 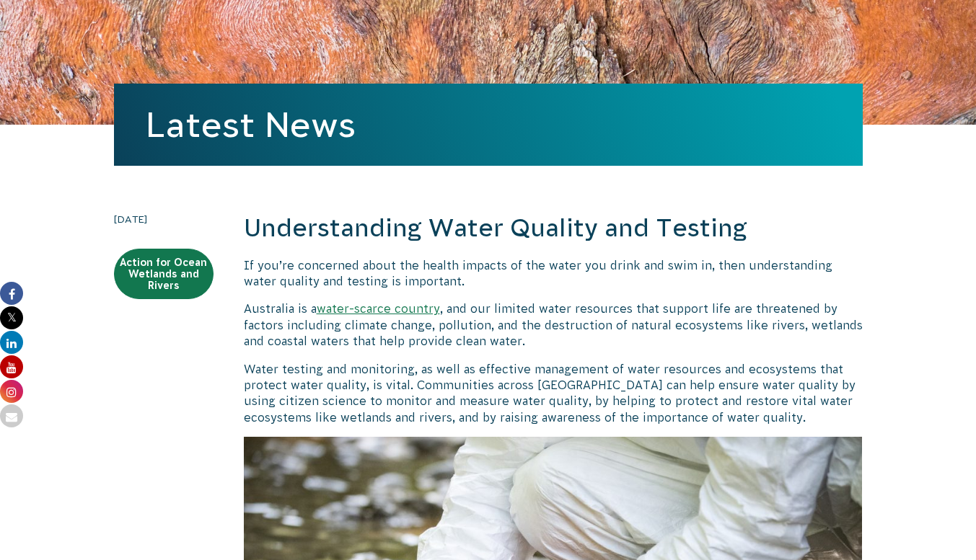 What do you see at coordinates (553, 228) in the screenshot?
I see `h2: Understanding Water Quality and Testing` at bounding box center [553, 228].